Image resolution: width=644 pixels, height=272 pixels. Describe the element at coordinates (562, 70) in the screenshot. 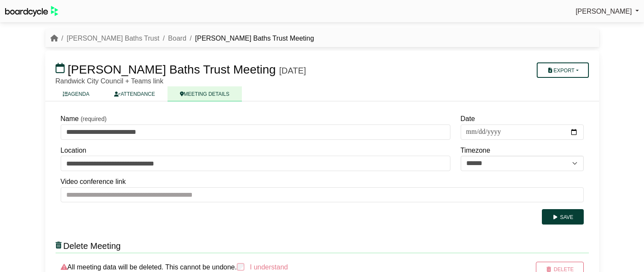

I see `button: Export` at that location.